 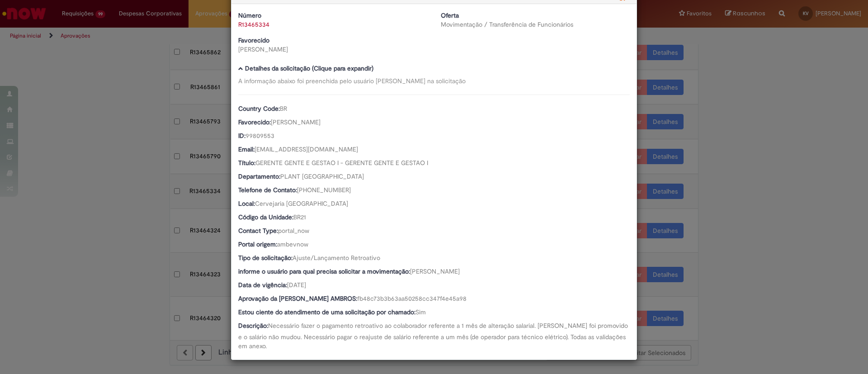 I want to click on span: Necessário fazer o pagamento retroativo ao colaborador referente a 1 mês de alteração salarial. [..., so click(x=434, y=335).